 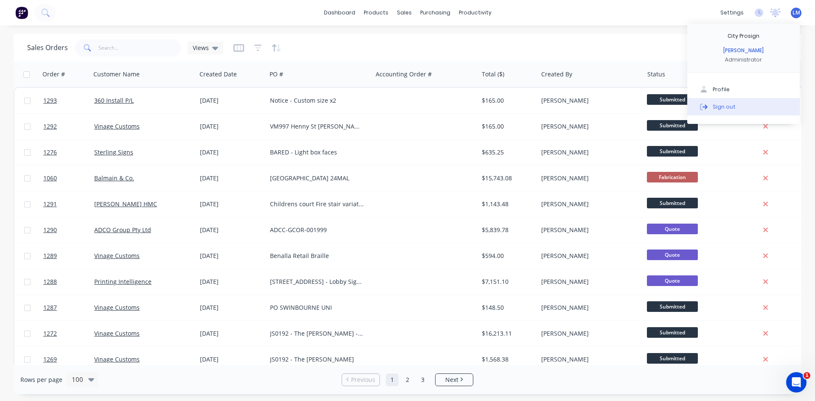 I want to click on div: Notice - Custom size x2, so click(x=317, y=101).